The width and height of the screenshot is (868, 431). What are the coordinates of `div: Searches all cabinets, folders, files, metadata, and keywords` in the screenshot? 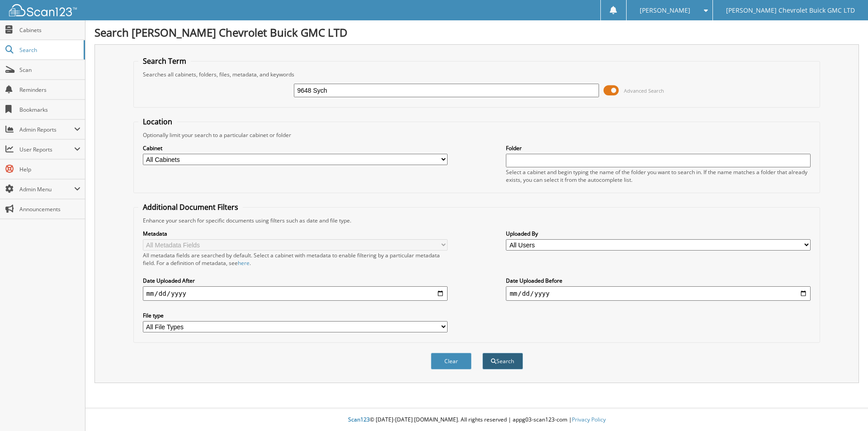 It's located at (477, 74).